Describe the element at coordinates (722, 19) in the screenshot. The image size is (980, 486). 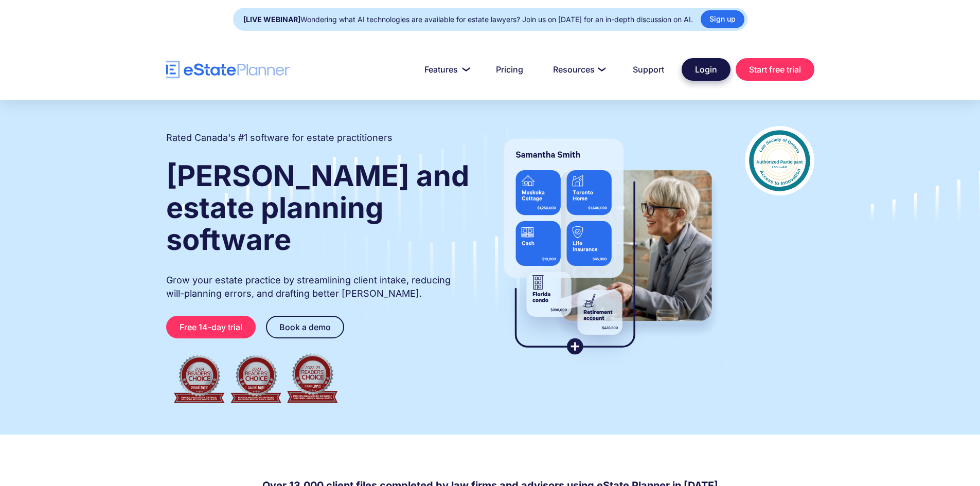
I see `a: Sign up` at that location.